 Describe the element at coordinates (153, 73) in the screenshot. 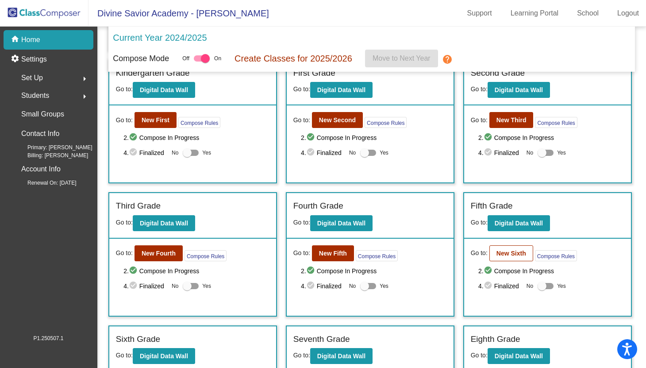

I see `label: Kindergarten Grade` at that location.